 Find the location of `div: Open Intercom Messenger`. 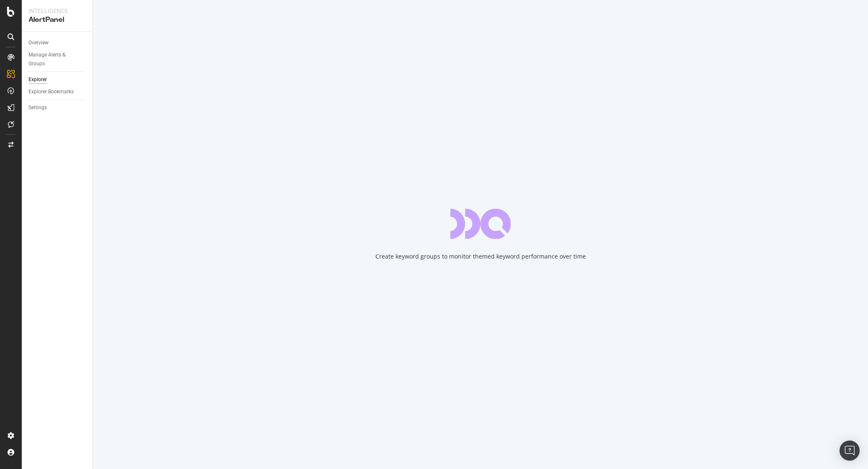

div: Open Intercom Messenger is located at coordinates (850, 451).